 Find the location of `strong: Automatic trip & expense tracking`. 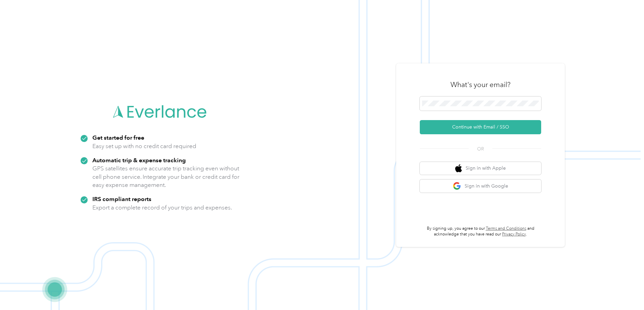

strong: Automatic trip & expense tracking is located at coordinates (139, 160).